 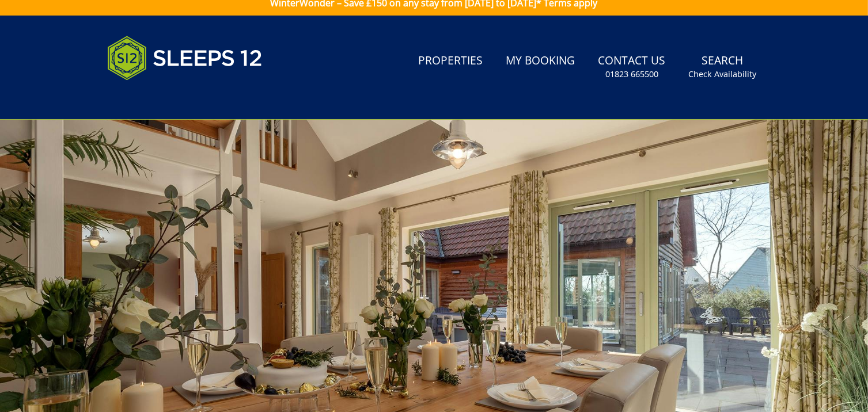 I want to click on a: My Booking, so click(x=540, y=61).